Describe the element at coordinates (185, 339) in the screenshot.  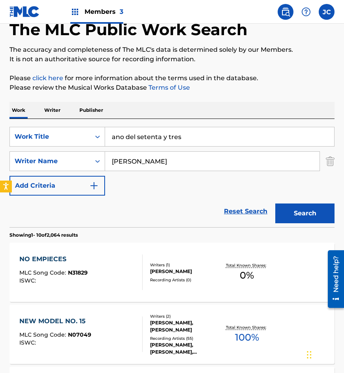
I see `div: Recording Artists ( 55 )` at that location.